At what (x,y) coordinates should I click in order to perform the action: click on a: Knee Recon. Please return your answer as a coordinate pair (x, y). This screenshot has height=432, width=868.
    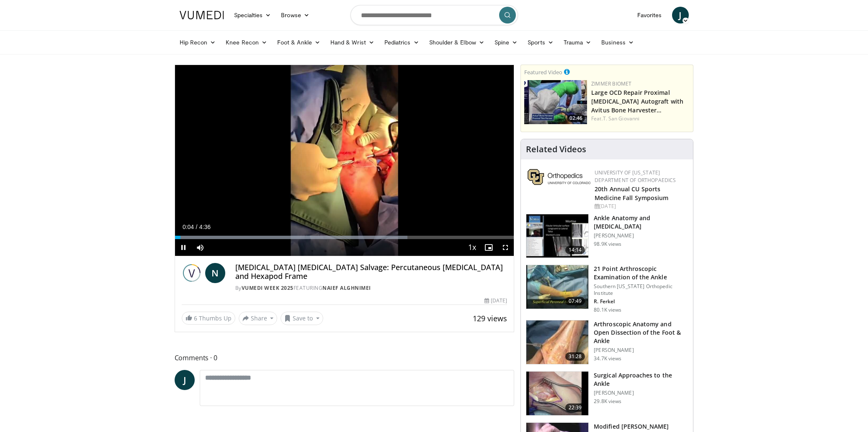
    Looking at the image, I should click on (246, 43).